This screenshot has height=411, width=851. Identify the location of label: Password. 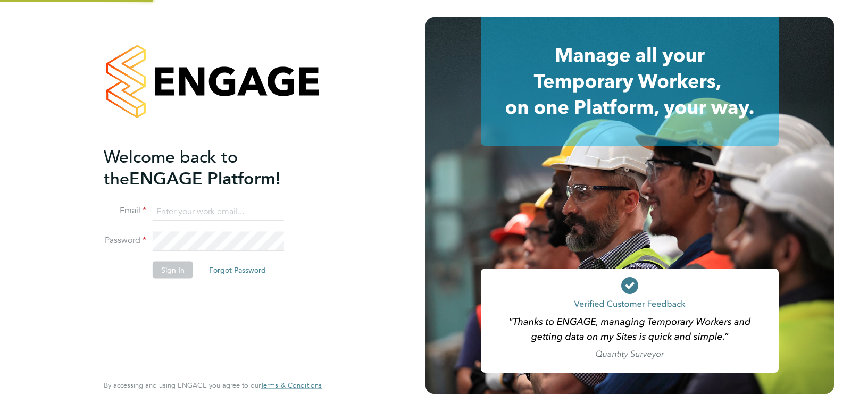
(125, 241).